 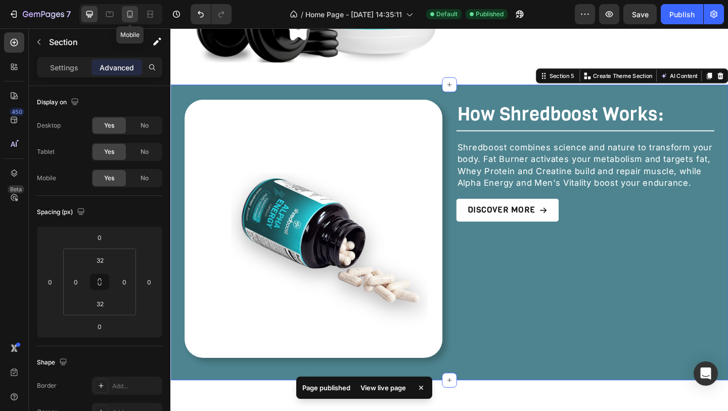 I want to click on div: Open Intercom Messenger, so click(x=706, y=373).